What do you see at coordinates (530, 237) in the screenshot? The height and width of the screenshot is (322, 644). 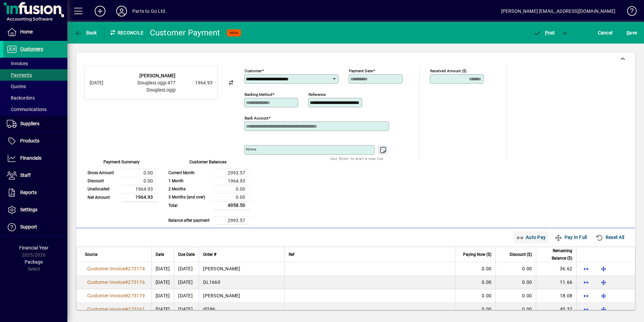 I see `button: Auto Pay` at bounding box center [530, 237].